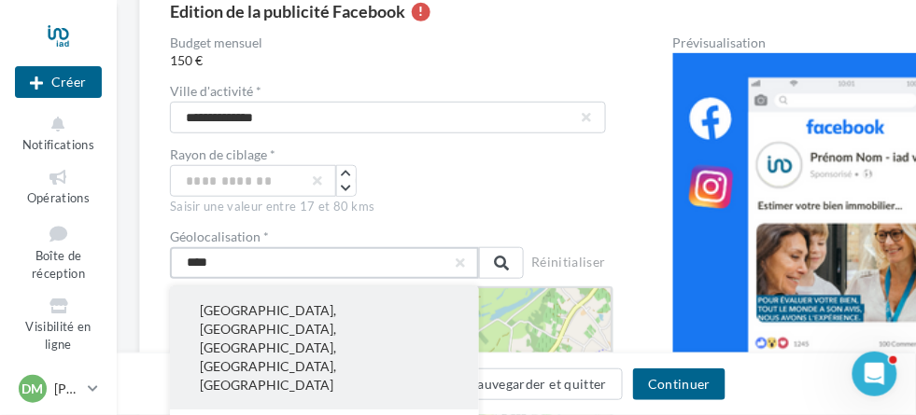 The height and width of the screenshot is (415, 916). I want to click on label: Rayon de ciblage *, so click(222, 155).